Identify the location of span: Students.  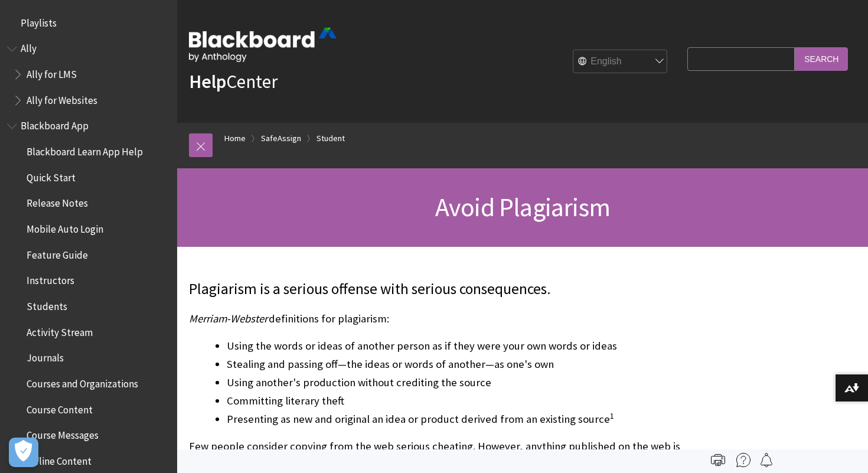
(47, 304).